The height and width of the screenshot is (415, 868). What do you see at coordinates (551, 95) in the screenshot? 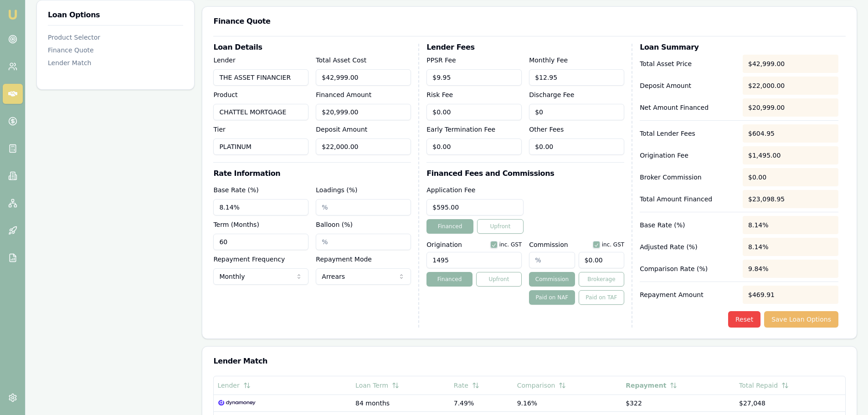
I see `label: Discharge Fee` at bounding box center [551, 95].